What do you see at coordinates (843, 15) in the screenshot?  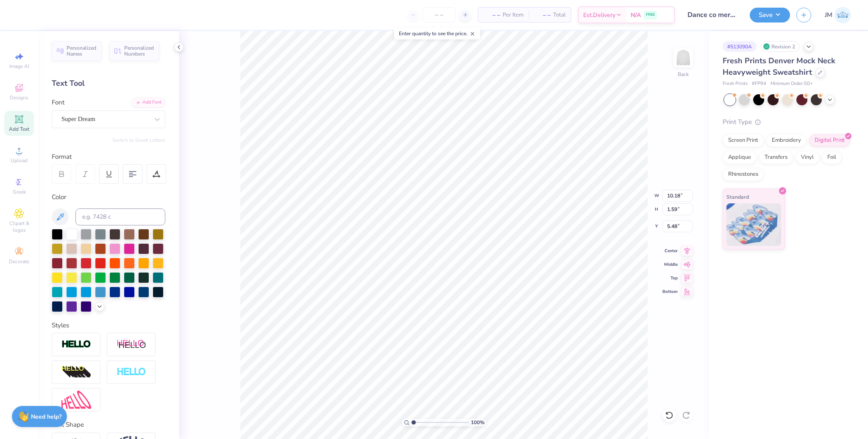 I see `img: John Michael Binayas` at bounding box center [843, 15].